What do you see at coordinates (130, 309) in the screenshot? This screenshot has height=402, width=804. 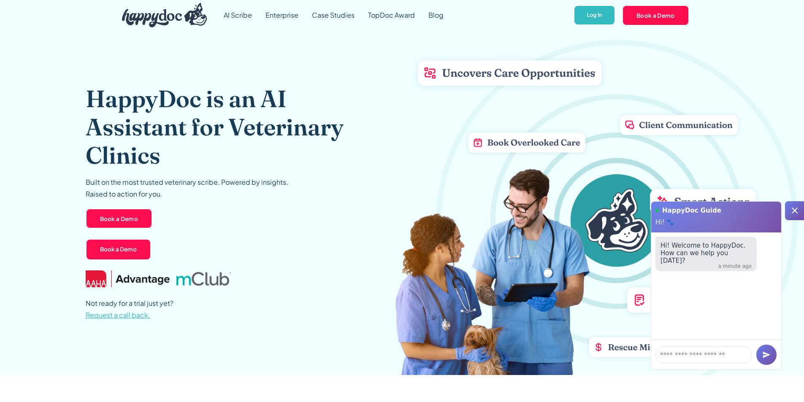 I see `p: Not ready for a trial just yet?` at bounding box center [130, 309].